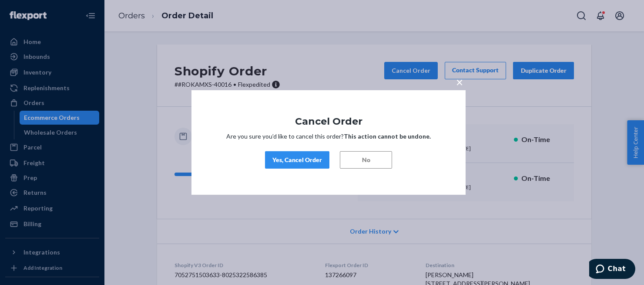  I want to click on h1: Cancel Order, so click(329, 121).